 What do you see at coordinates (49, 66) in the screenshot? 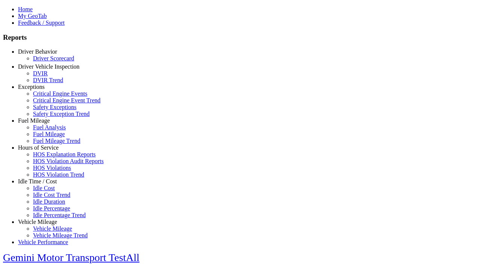
I see `a: Driver Vehicle Inspection` at bounding box center [49, 66].